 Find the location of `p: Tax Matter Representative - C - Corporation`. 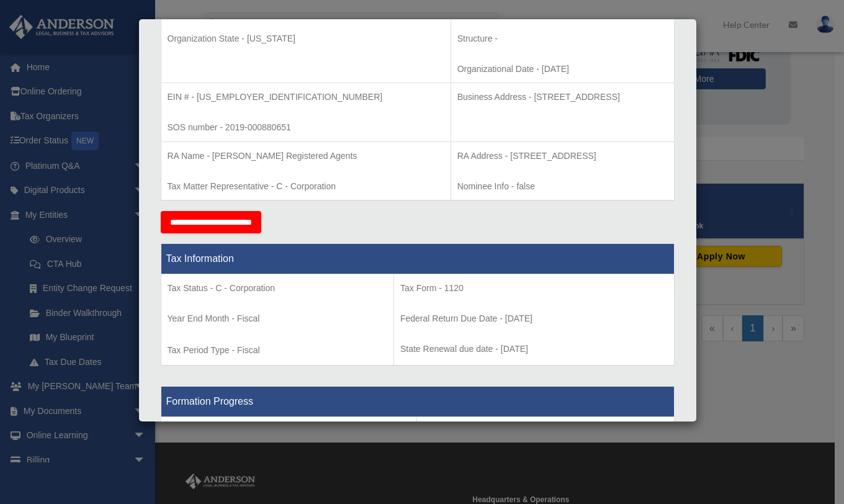

p: Tax Matter Representative - C - Corporation is located at coordinates (306, 186).